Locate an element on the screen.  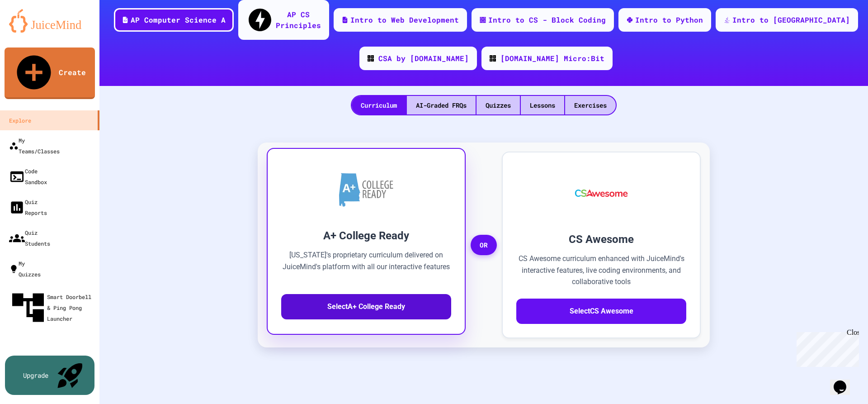
div: My Quizzes is located at coordinates (25, 269).